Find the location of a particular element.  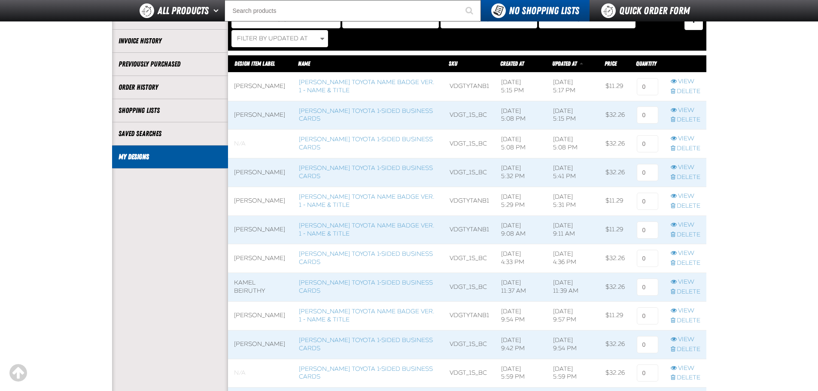

a: Name is located at coordinates (304, 64).